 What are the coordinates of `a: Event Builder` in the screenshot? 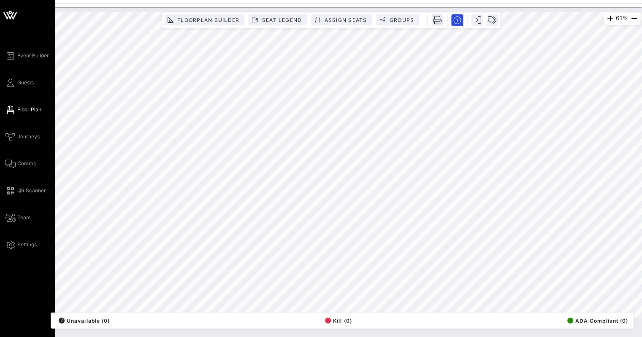 It's located at (27, 56).